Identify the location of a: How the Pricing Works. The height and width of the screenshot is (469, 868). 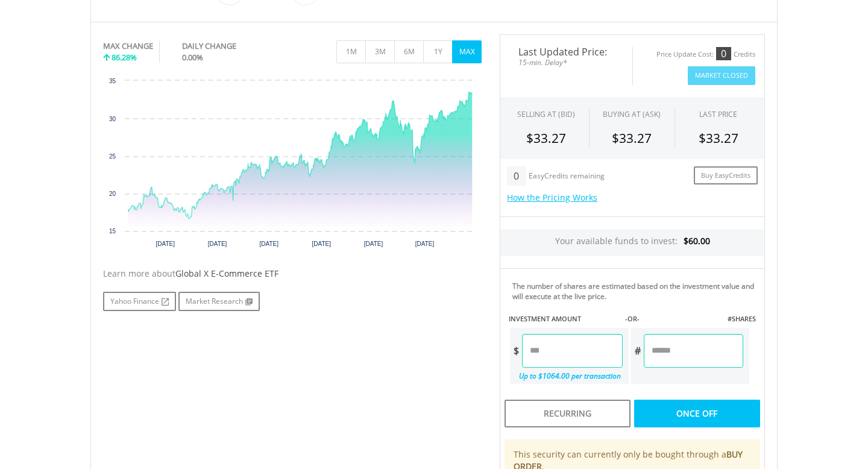
(552, 197).